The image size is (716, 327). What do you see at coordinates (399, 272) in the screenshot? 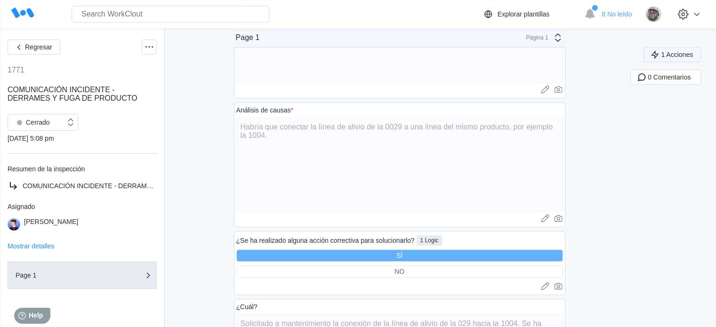
I see `div: NO` at bounding box center [399, 272].